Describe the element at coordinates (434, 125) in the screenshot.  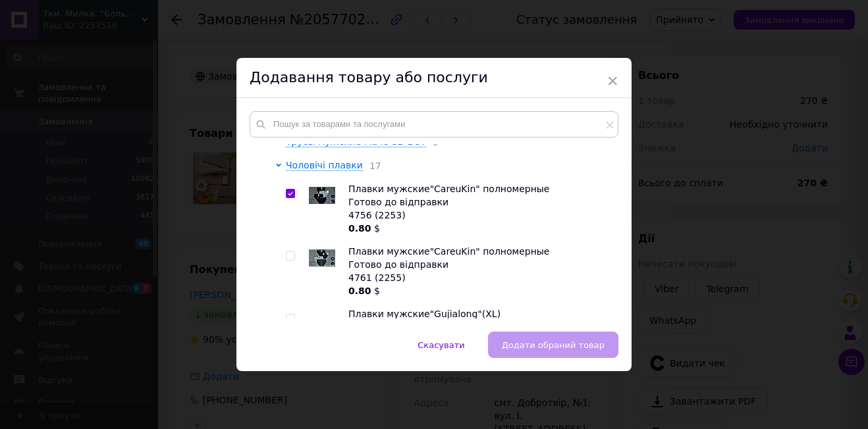
I see `input: Пошук за товарами та послугами` at that location.